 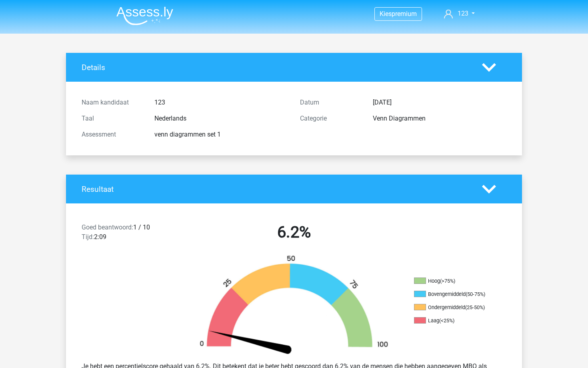 I want to click on a: Kiespremium, so click(x=398, y=14).